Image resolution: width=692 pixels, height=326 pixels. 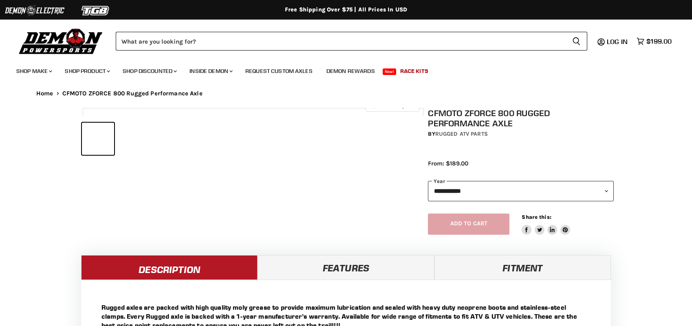 What do you see at coordinates (96, 11) in the screenshot?
I see `img: TGB Logo 2` at bounding box center [96, 11].